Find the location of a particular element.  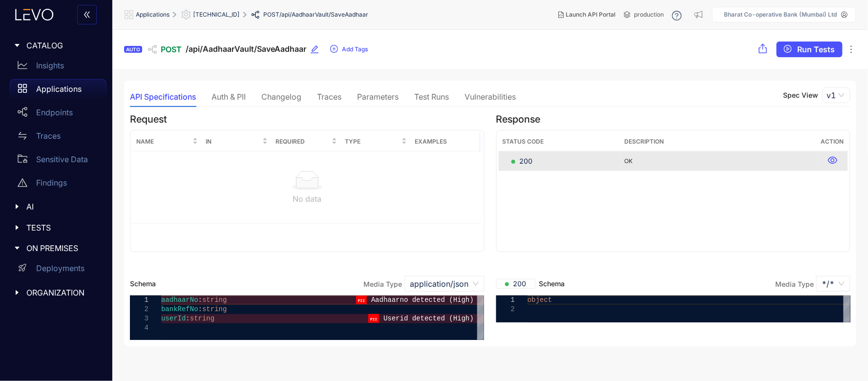

h4: Request is located at coordinates (308, 119).